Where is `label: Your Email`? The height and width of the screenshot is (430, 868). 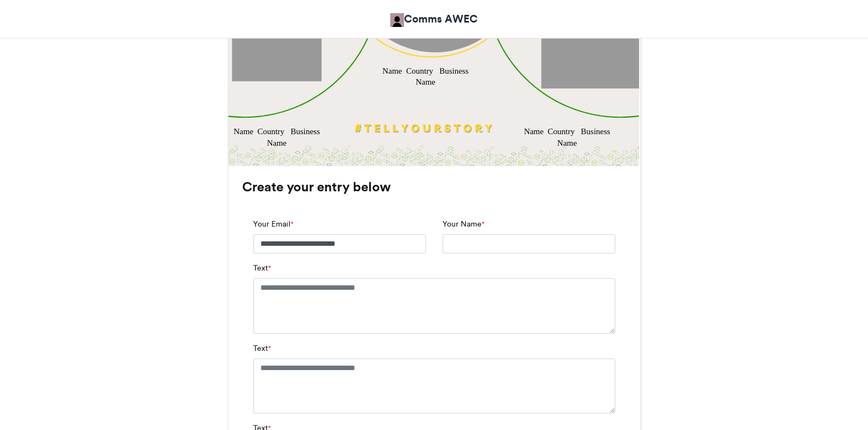
label: Your Email is located at coordinates (273, 224).